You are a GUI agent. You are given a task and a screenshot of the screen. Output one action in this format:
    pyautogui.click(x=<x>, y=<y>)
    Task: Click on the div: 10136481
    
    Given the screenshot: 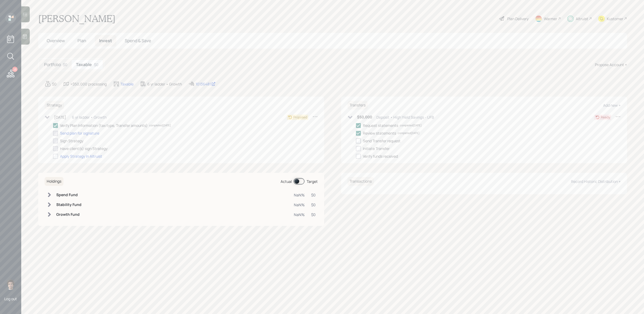 What is the action you would take?
    pyautogui.click(x=205, y=84)
    